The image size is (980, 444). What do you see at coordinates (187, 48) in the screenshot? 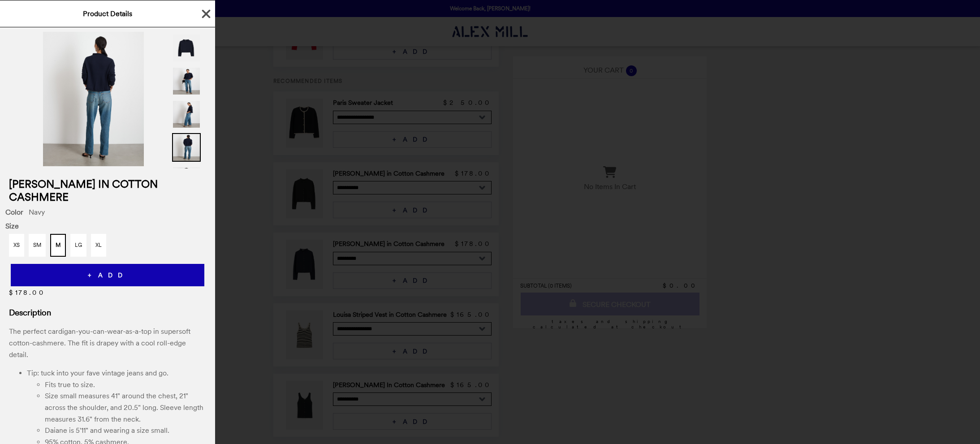
I see `img: Thumbnail 1` at bounding box center [187, 48].